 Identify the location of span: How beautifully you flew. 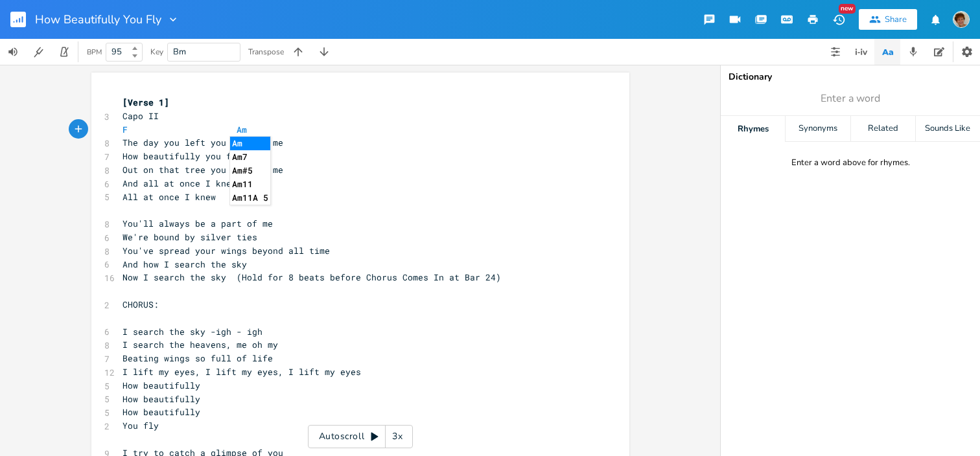
(184, 157).